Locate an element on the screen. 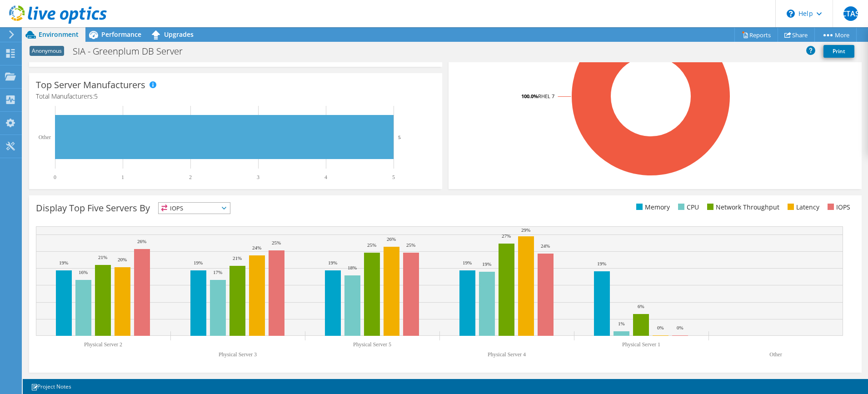  text: Physical Server 2 is located at coordinates (103, 344).